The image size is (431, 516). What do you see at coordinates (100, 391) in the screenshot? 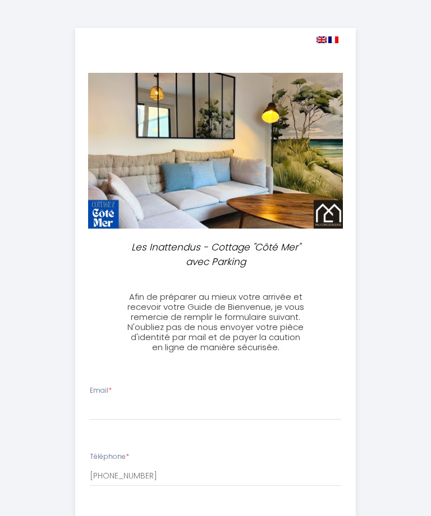
I see `label: Email` at bounding box center [100, 391].